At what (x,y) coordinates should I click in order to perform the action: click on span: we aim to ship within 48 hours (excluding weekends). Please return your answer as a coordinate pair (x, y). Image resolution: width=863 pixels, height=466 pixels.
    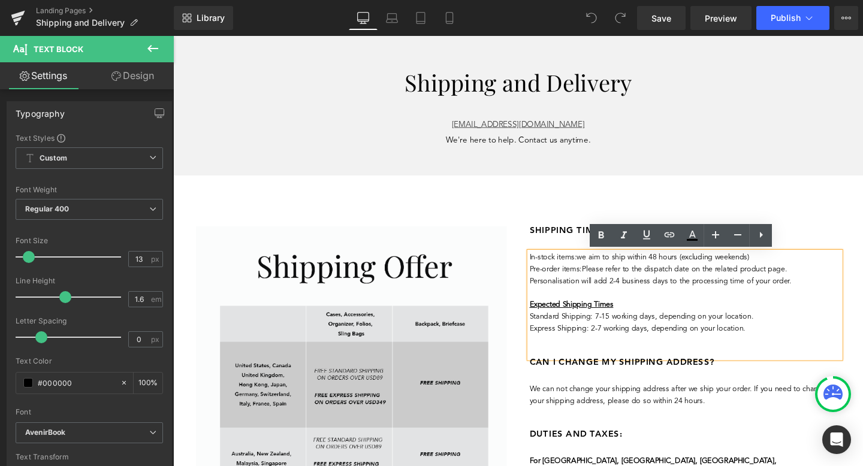
    Looking at the image, I should click on (515, 233).